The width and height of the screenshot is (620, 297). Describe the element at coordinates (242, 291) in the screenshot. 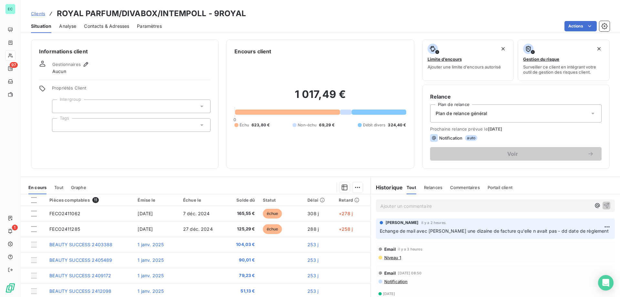

I see `span: 51,13 €` at that location.